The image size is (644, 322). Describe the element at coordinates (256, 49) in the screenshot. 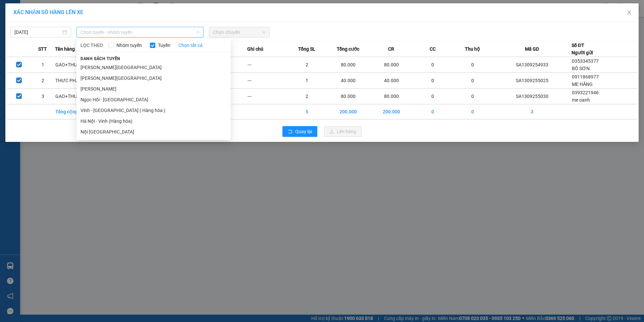

I see `span: Ghi chú` at that location.